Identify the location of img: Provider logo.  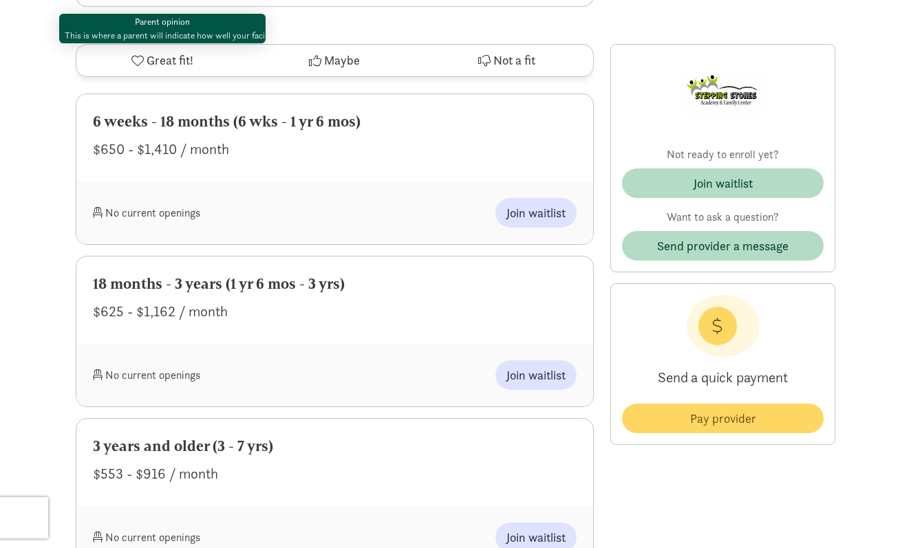
(723, 93).